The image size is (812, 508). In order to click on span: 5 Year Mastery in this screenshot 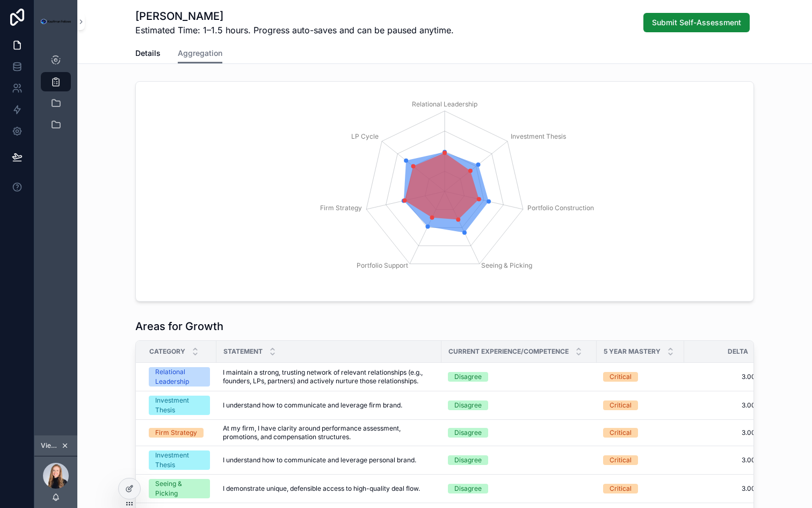, I will do `click(632, 351)`.